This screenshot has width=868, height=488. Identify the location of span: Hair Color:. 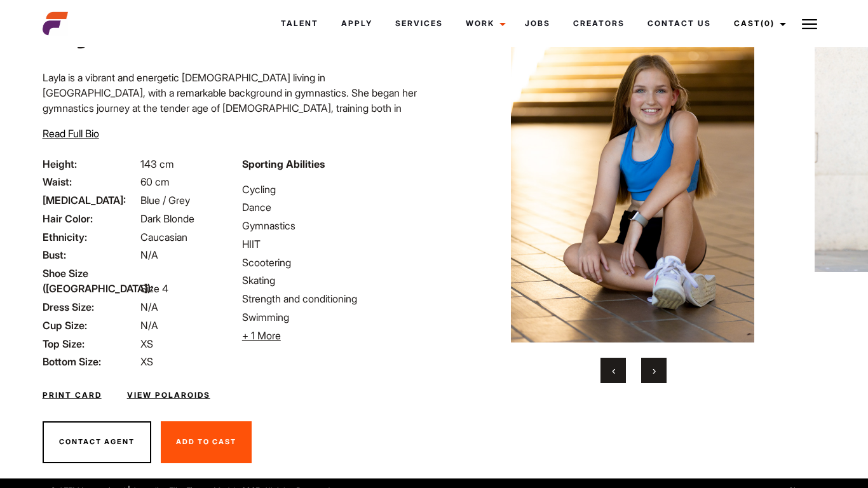
(90, 218).